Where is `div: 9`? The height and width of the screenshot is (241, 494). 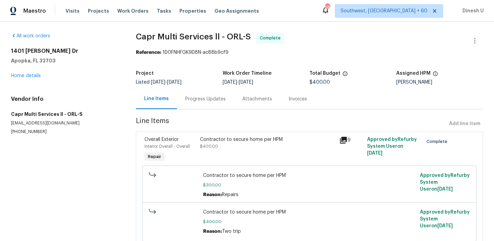
div: 9 is located at coordinates (351, 140).